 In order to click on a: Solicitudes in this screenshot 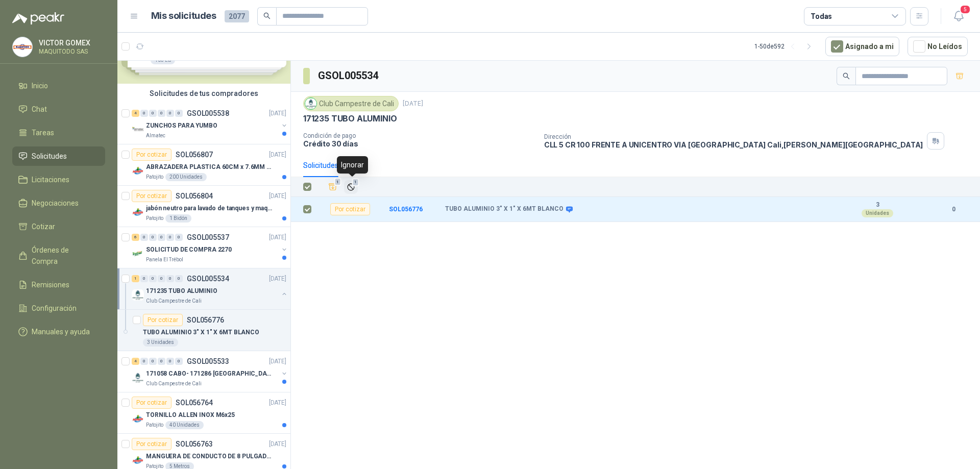, I will do `click(59, 156)`.